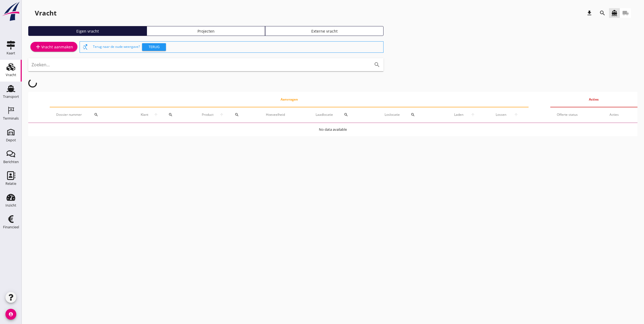 The height and width of the screenshot is (324, 644). Describe the element at coordinates (154, 47) in the screenshot. I see `button: Terug` at that location.